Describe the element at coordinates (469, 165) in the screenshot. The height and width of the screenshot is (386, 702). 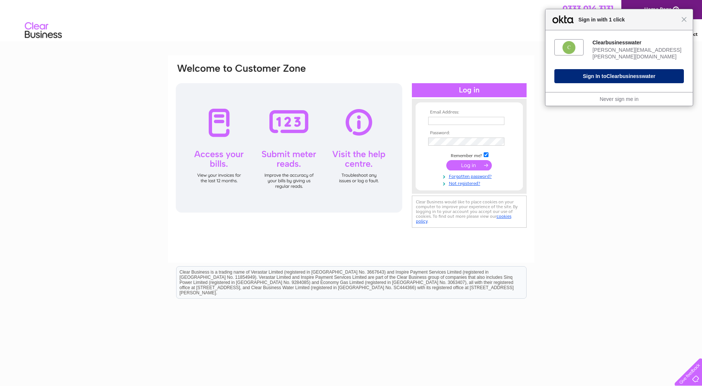
I see `input: Submit` at that location.